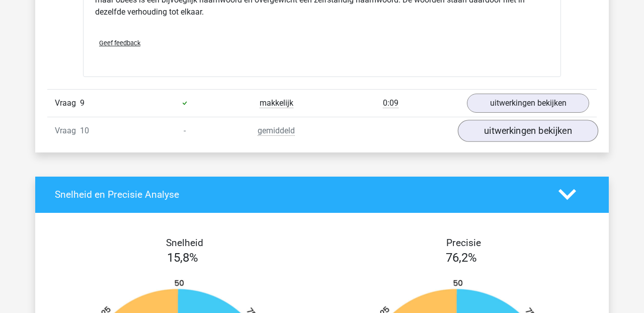 The width and height of the screenshot is (644, 313). What do you see at coordinates (462, 257) in the screenshot?
I see `span: 76,2%` at bounding box center [462, 257].